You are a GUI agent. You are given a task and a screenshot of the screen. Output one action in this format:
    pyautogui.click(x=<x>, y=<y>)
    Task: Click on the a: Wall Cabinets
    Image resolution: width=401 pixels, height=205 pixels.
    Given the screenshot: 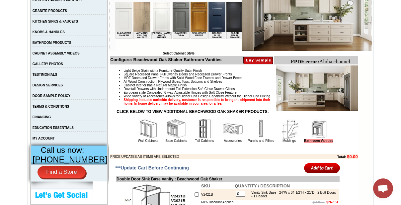 What is the action you would take?
    pyautogui.click(x=148, y=140)
    